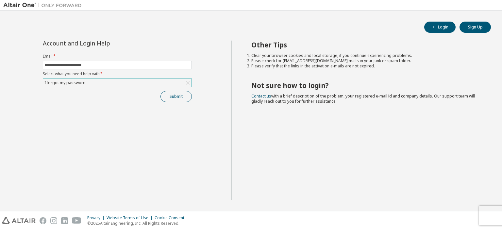  Describe the element at coordinates (102, 43) in the screenshot. I see `div: Account and Login Help` at that location.